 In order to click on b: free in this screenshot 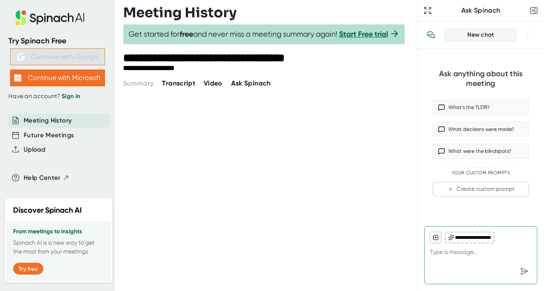, I will do `click(186, 34)`.